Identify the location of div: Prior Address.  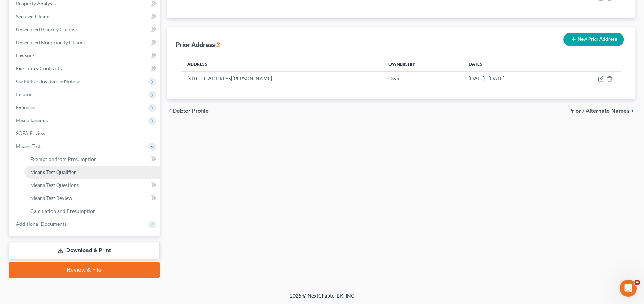
(198, 45).